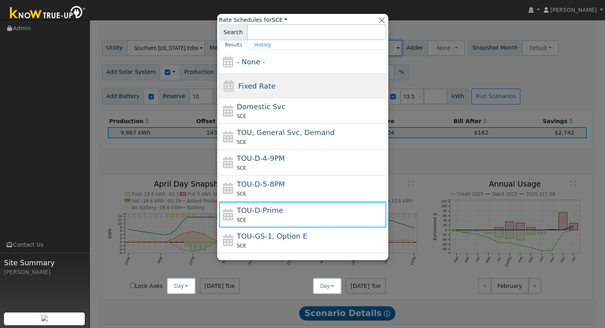 This screenshot has height=328, width=605. I want to click on span: Search, so click(233, 32).